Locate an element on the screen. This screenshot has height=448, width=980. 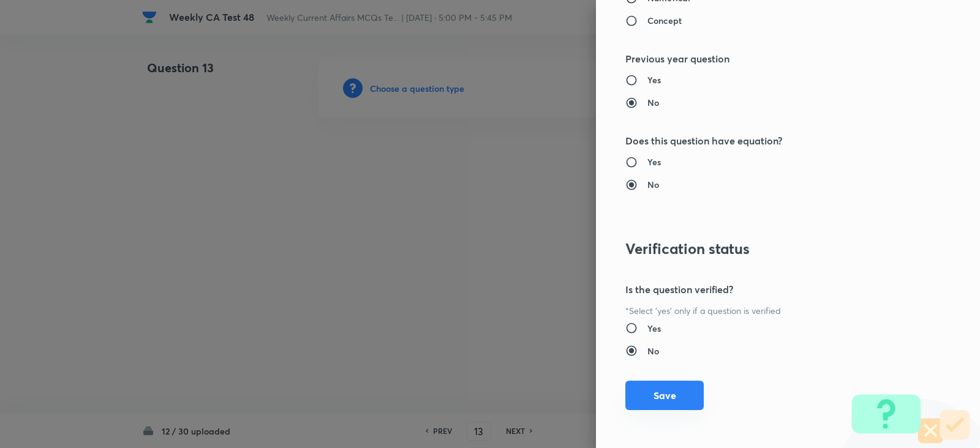
h5: Previous year question is located at coordinates (768, 59).